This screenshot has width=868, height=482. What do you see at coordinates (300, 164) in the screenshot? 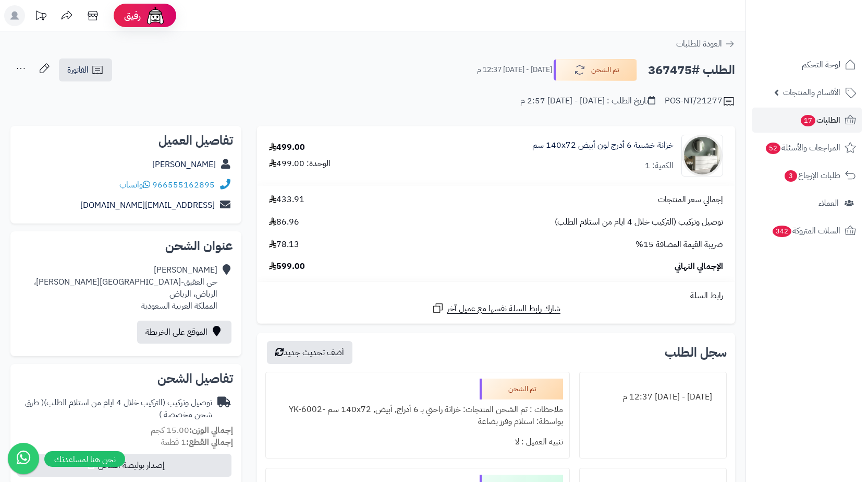
I see `div: الوحدة: 499.00` at bounding box center [300, 164].